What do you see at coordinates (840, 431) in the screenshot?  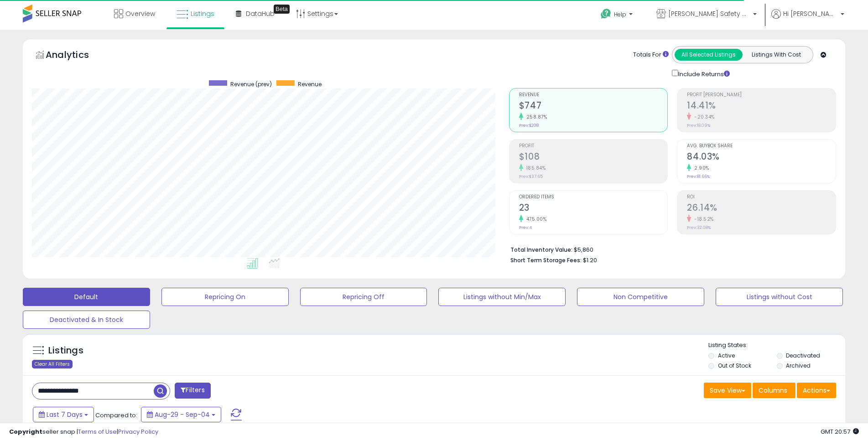 I see `span: 2025-09-12 20:57 GMT` at bounding box center [840, 431].